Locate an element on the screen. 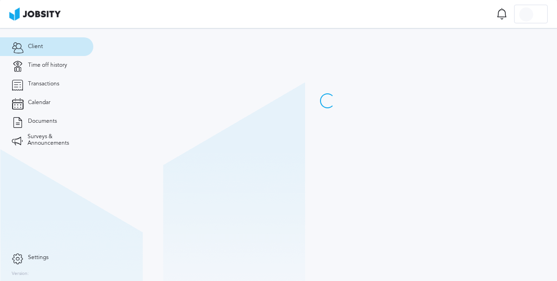 The width and height of the screenshot is (557, 281). span: Time off history is located at coordinates (48, 65).